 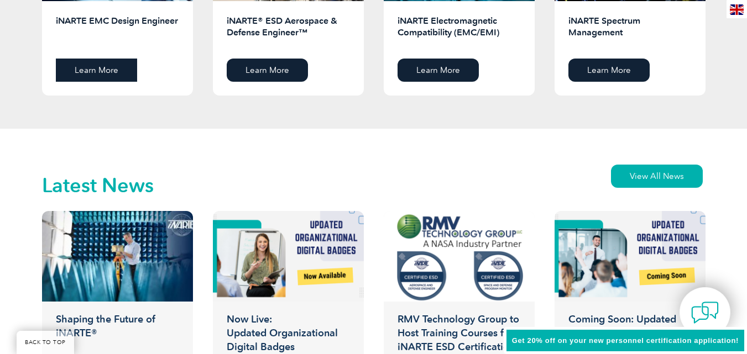 What do you see at coordinates (657, 176) in the screenshot?
I see `a: View All News` at bounding box center [657, 176].